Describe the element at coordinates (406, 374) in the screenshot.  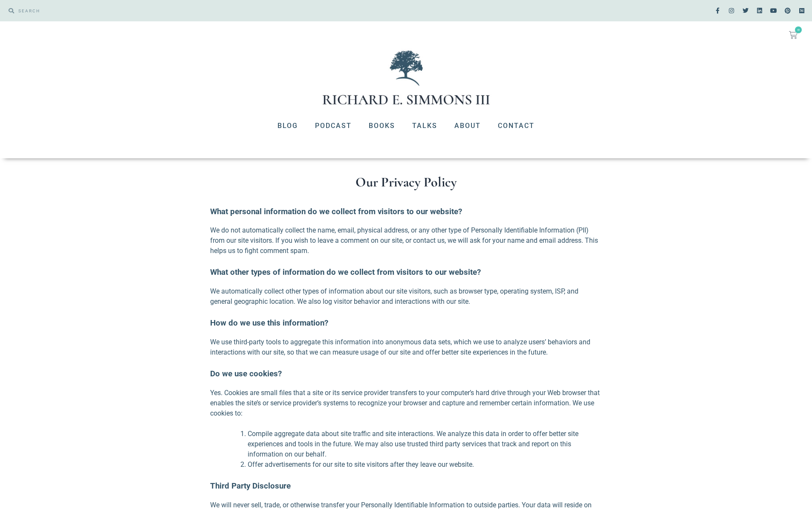
I see `h3: Do we use cookies?` at that location.